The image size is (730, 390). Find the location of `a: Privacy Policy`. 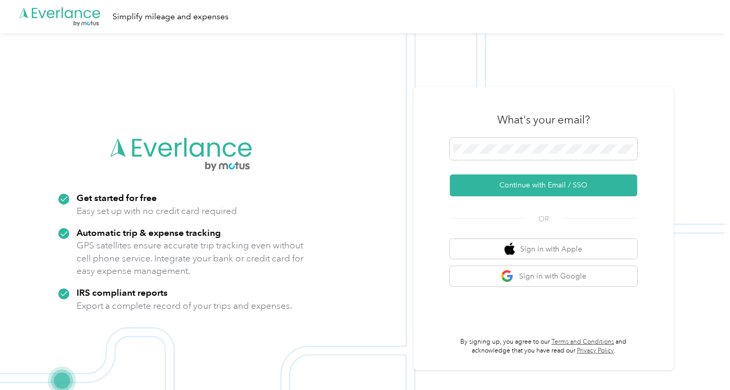

a: Privacy Policy is located at coordinates (595, 350).